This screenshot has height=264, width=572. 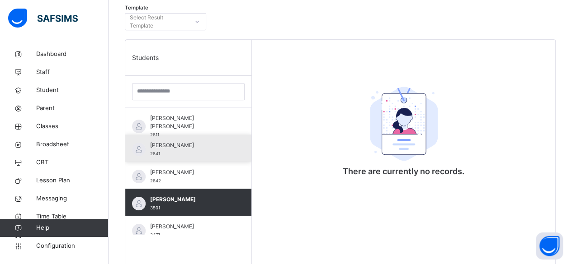 What do you see at coordinates (403, 77) in the screenshot?
I see `div: There are currently no records.` at bounding box center [403, 77].